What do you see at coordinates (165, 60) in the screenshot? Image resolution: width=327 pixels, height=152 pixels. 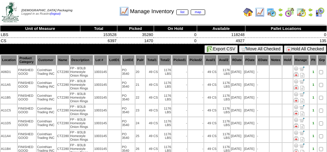 I see `th: Total2` at bounding box center [165, 60].